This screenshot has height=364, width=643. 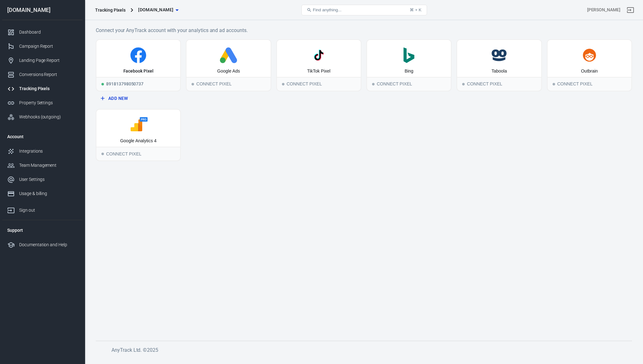 What do you see at coordinates (138, 65) in the screenshot?
I see `a: Facebook PixelRunning891813798050737` at bounding box center [138, 65].